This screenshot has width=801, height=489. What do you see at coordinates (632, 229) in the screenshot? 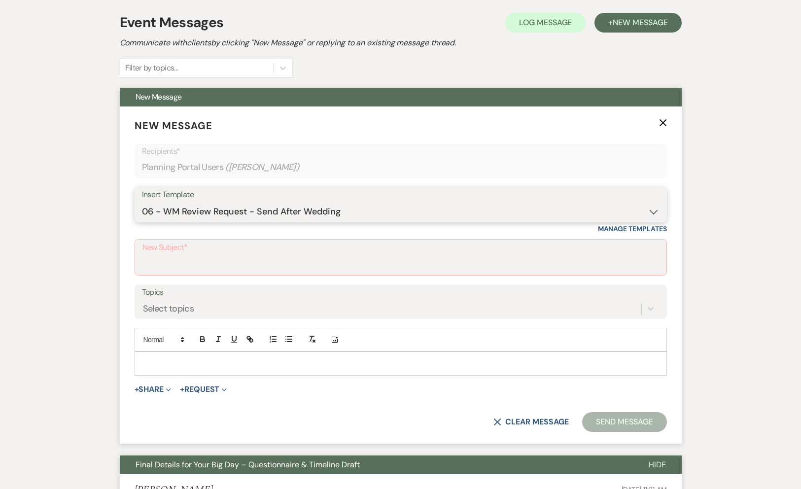
I see `a: Manage Templates` at bounding box center [632, 229].